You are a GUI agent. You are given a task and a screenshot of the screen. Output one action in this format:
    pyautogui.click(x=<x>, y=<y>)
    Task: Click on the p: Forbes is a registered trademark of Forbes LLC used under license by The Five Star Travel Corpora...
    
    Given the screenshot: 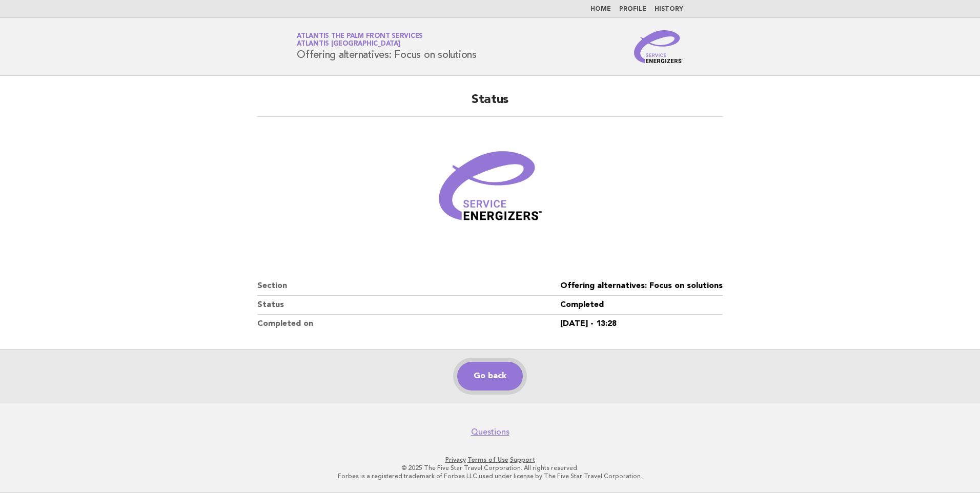 What is the action you would take?
    pyautogui.click(x=490, y=476)
    